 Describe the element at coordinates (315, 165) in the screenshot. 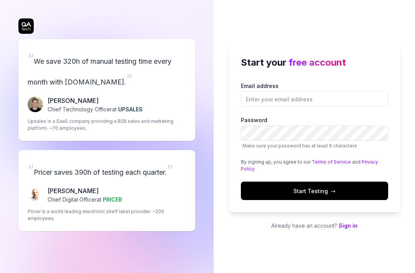

I see `div: By signing up, you agree to our and` at that location.